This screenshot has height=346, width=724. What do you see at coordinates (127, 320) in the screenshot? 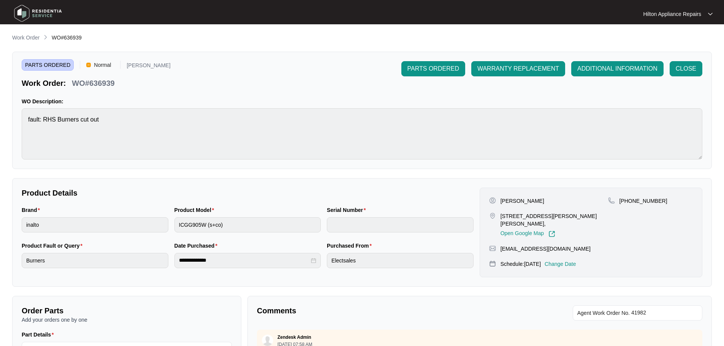
I see `p: Add your orders one by one` at bounding box center [127, 320].